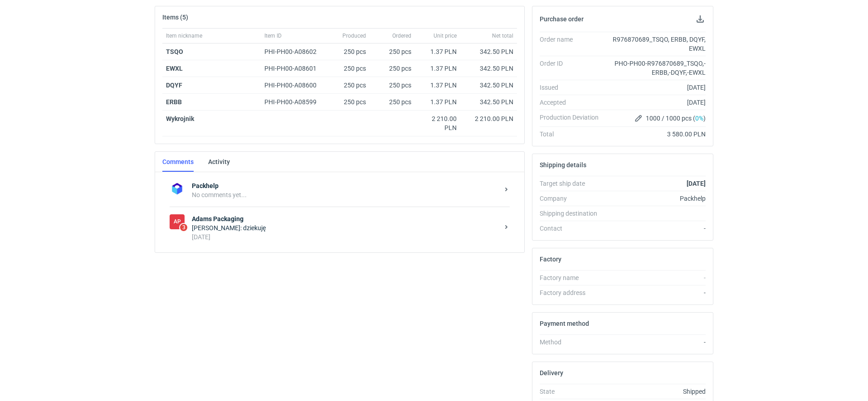 The width and height of the screenshot is (868, 401). Describe the element at coordinates (445, 36) in the screenshot. I see `span: Unit price` at that location.